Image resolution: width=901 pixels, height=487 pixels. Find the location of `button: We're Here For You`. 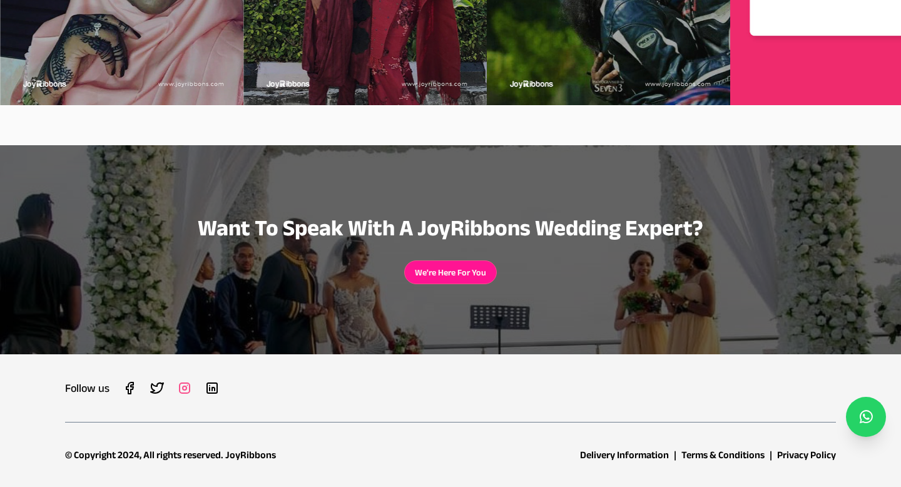

button: We're Here For You is located at coordinates (450, 272).